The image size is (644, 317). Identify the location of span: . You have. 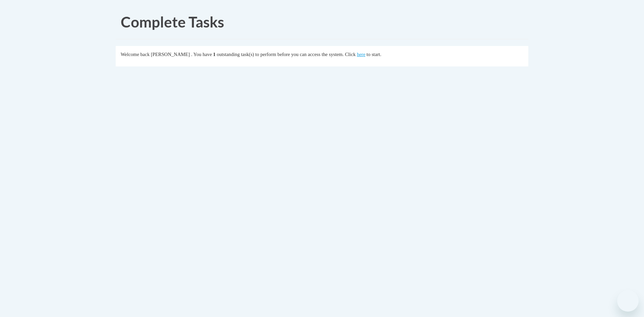
(202, 54).